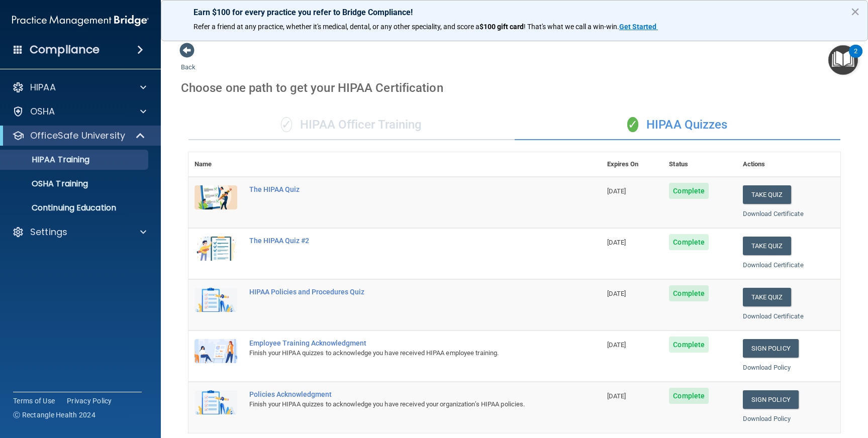 The width and height of the screenshot is (868, 438). I want to click on div: Finish your HIPAA quizzes to acknowledge you have received HIPAA employee training., so click(400, 353).